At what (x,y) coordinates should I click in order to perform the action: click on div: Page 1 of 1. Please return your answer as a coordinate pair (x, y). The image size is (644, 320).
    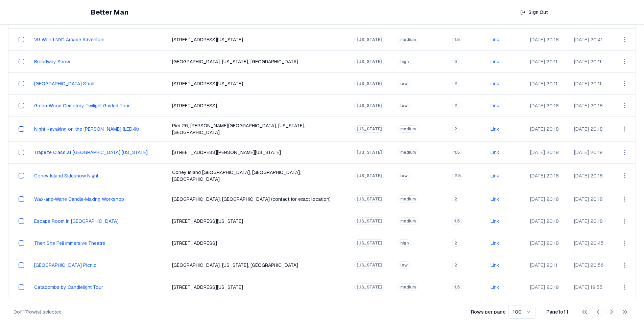
    Looking at the image, I should click on (557, 312).